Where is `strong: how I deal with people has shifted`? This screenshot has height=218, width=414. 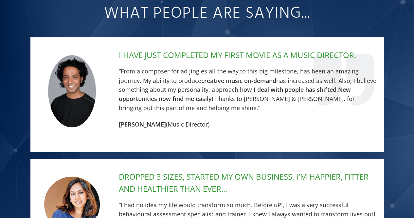
strong: how I deal with people has shifted is located at coordinates (288, 89).